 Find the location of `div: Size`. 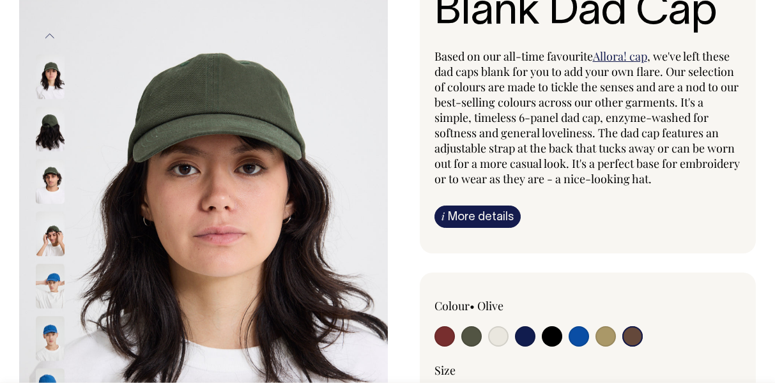

div: Size is located at coordinates (587, 370).